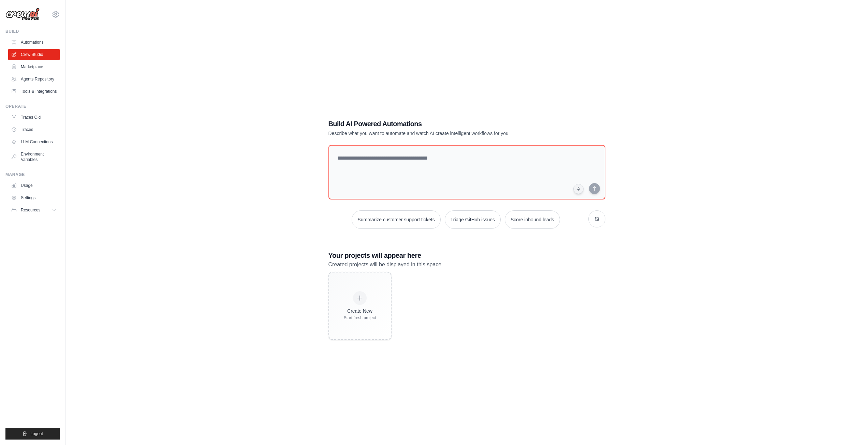 The width and height of the screenshot is (868, 445). What do you see at coordinates (34, 117) in the screenshot?
I see `a: Traces Old` at bounding box center [34, 117].